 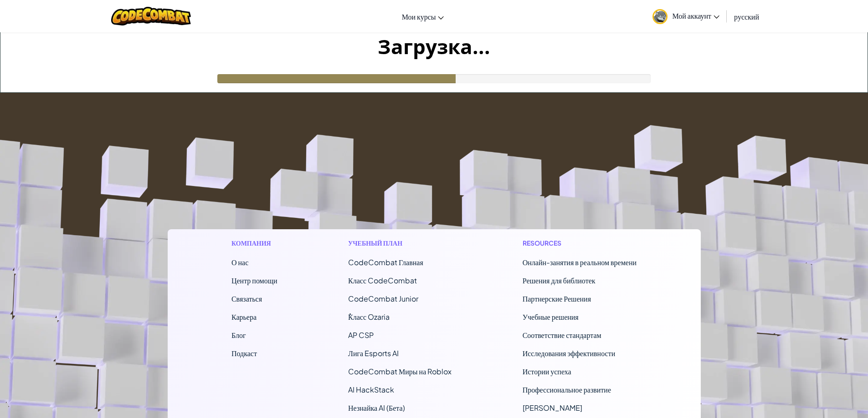 What do you see at coordinates (400, 243) in the screenshot?
I see `h1: Учебный план` at bounding box center [400, 243].